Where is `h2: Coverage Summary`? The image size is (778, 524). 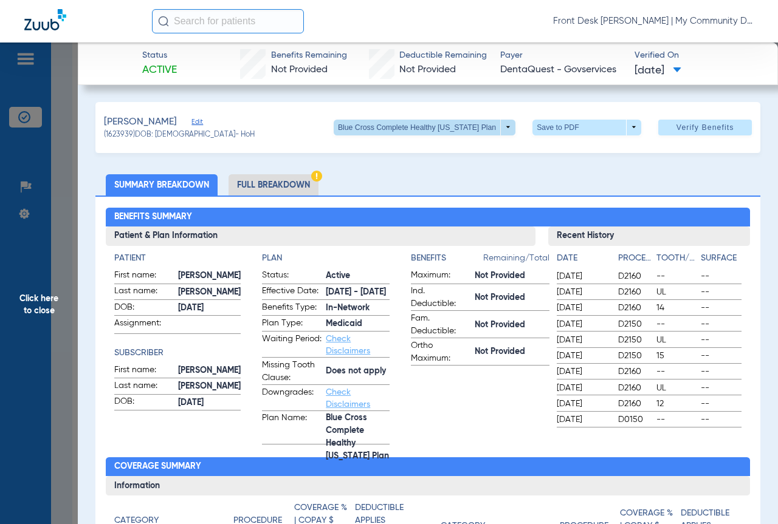 h2: Coverage Summary is located at coordinates (427, 467).